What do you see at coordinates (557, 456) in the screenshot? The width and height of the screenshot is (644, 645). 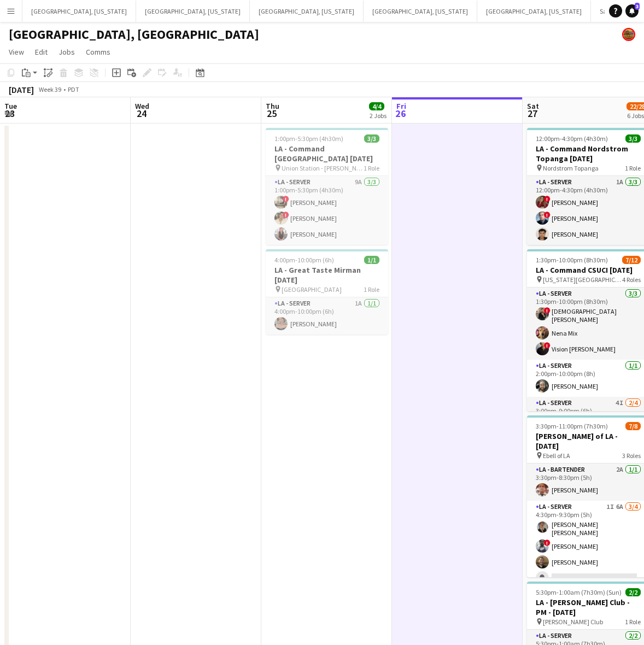 I see `span: Ebell of LA` at bounding box center [557, 456].